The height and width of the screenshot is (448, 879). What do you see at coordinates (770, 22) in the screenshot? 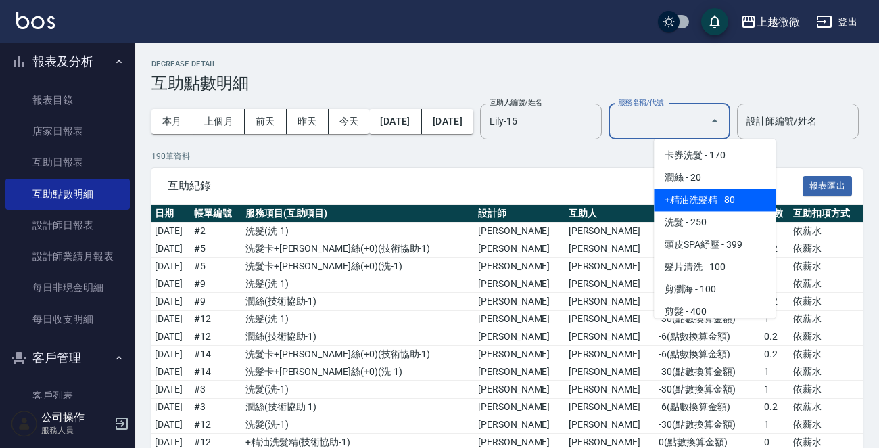
I see `button: 上越微微` at bounding box center [770, 22].